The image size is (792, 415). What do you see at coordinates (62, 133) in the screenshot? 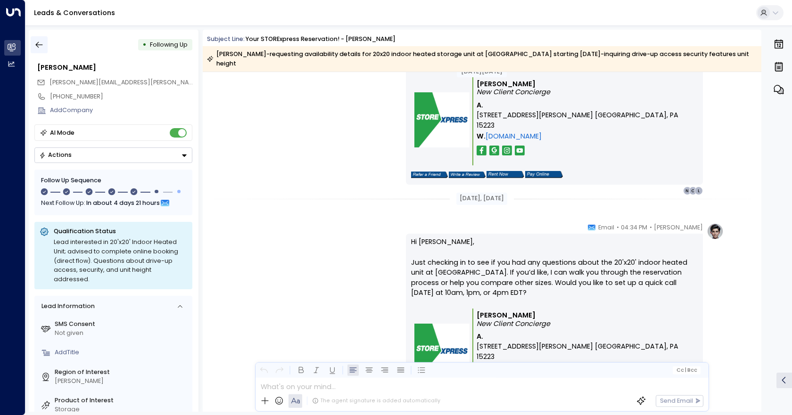
I see `div: AI Mode` at bounding box center [62, 133].